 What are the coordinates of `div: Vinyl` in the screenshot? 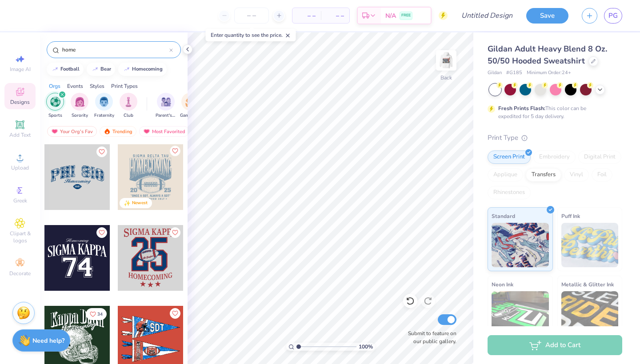 It's located at (576, 175).